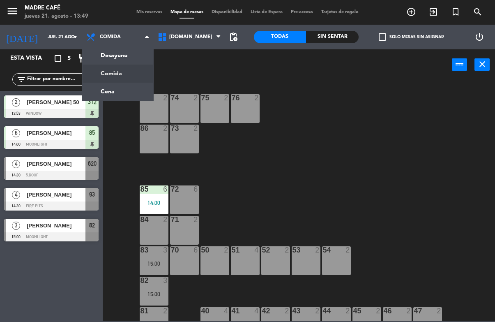 This screenshot has width=495, height=322. Describe the element at coordinates (83, 58) in the screenshot. I see `i: restaurant` at that location.